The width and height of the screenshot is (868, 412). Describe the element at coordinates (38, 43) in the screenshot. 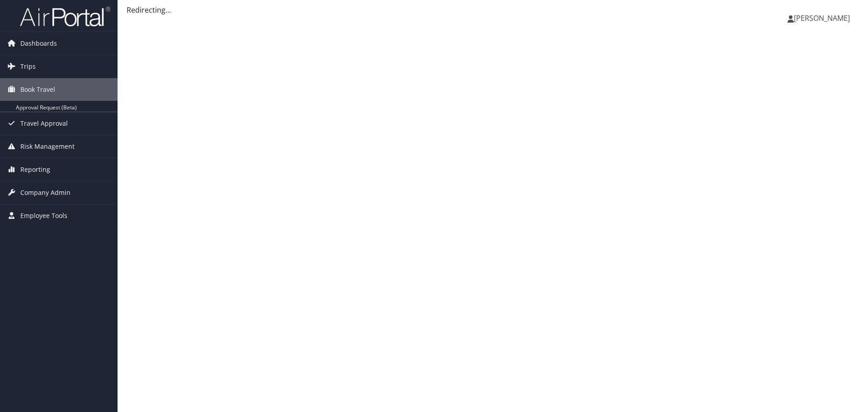

I see `span: Dashboards` at that location.